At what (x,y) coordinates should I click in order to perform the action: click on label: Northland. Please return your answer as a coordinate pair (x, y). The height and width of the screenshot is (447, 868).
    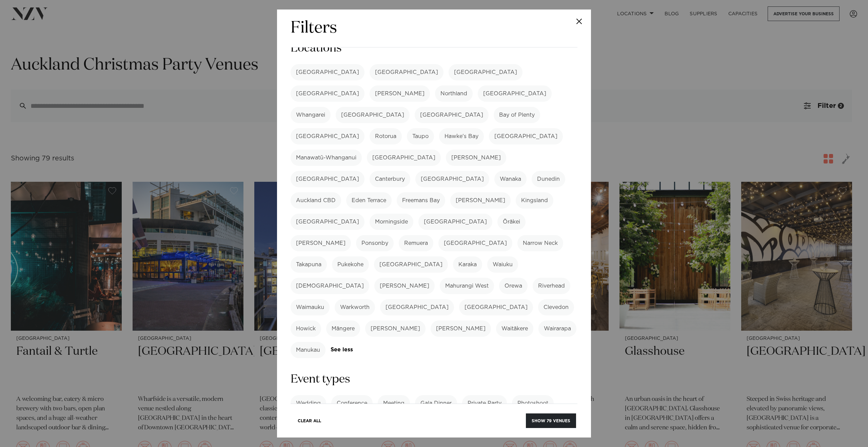
    Looking at the image, I should click on (454, 93).